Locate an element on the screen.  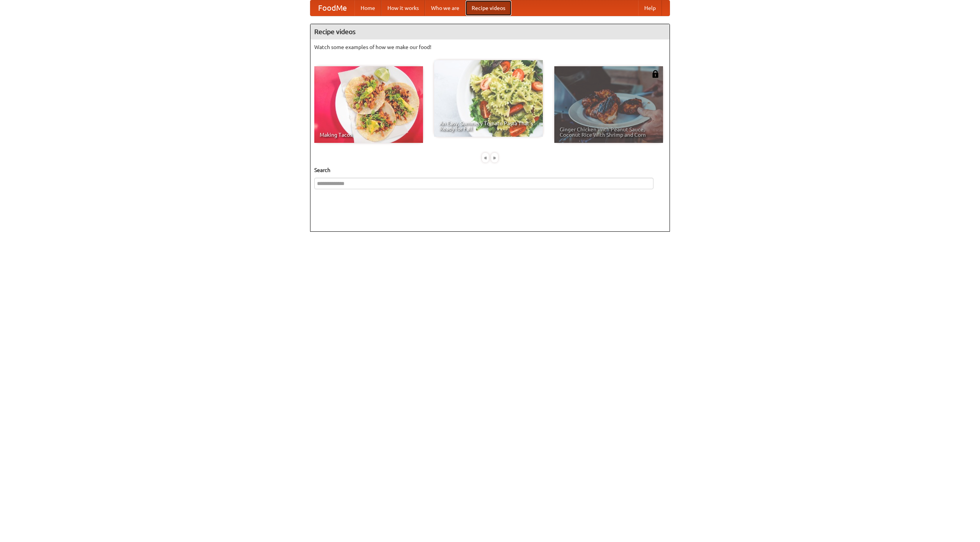
a: Who we are is located at coordinates (445, 8).